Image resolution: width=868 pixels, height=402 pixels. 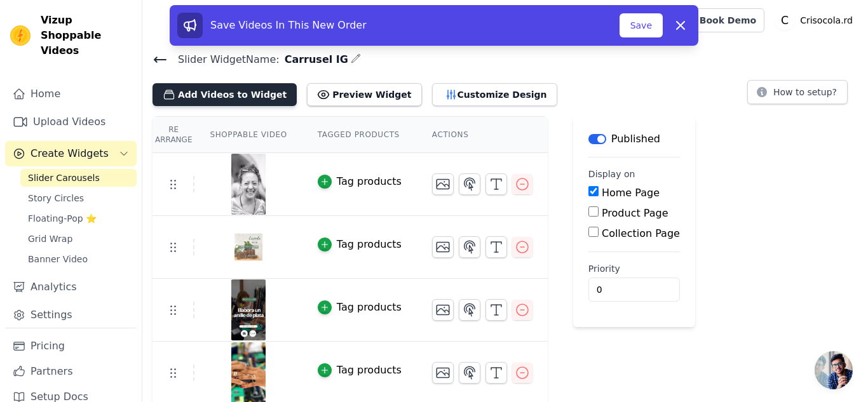 What do you see at coordinates (70, 122) in the screenshot?
I see `a: Upload Videos` at bounding box center [70, 122].